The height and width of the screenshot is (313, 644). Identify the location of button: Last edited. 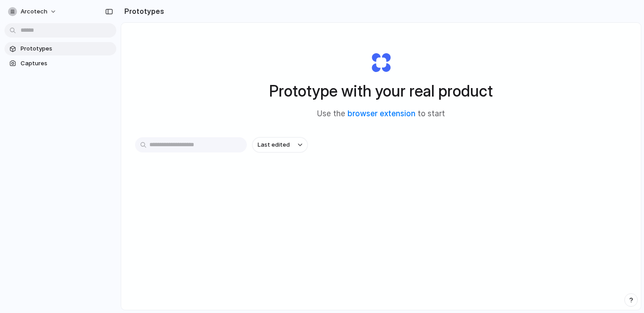
(280, 145).